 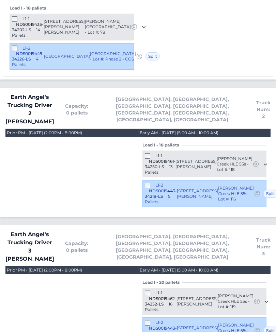 I want to click on span: Load 1 - 20 pallets, so click(x=162, y=283).